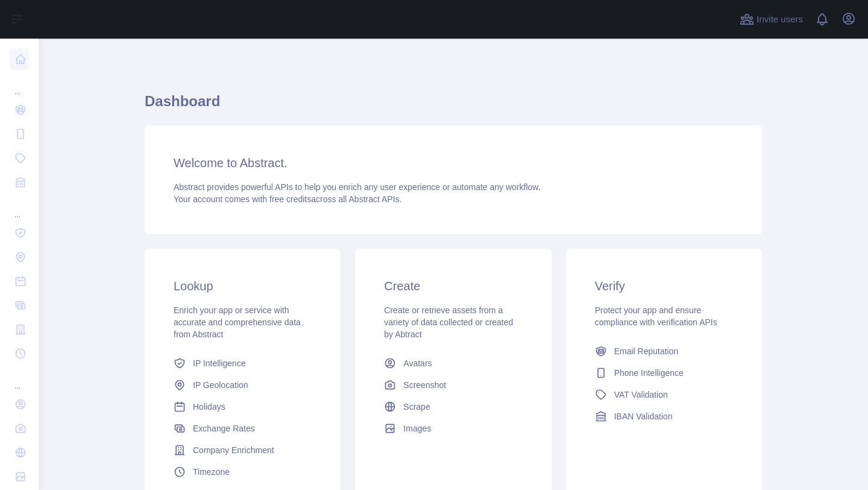 This screenshot has width=868, height=490. Describe the element at coordinates (424, 385) in the screenshot. I see `span: Screenshot` at that location.